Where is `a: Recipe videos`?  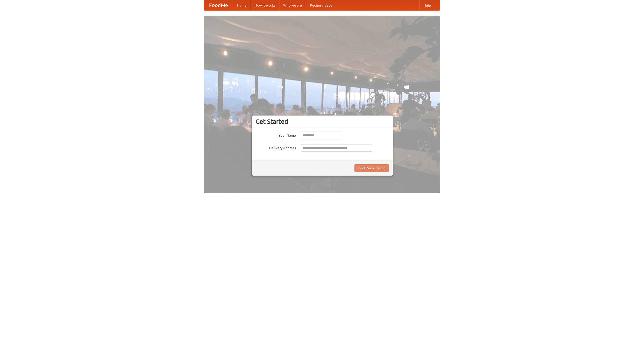
a: Recipe videos is located at coordinates (321, 5).